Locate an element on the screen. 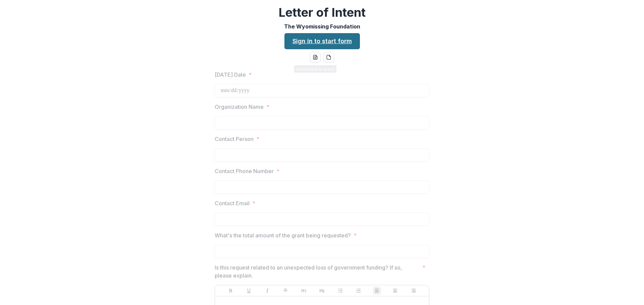  h2: Letter of Intent is located at coordinates (322, 12).